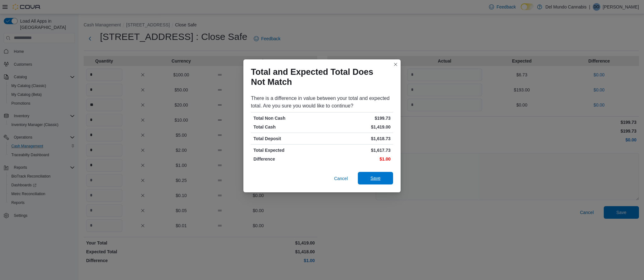  Describe the element at coordinates (341, 178) in the screenshot. I see `span: Cancel` at that location.